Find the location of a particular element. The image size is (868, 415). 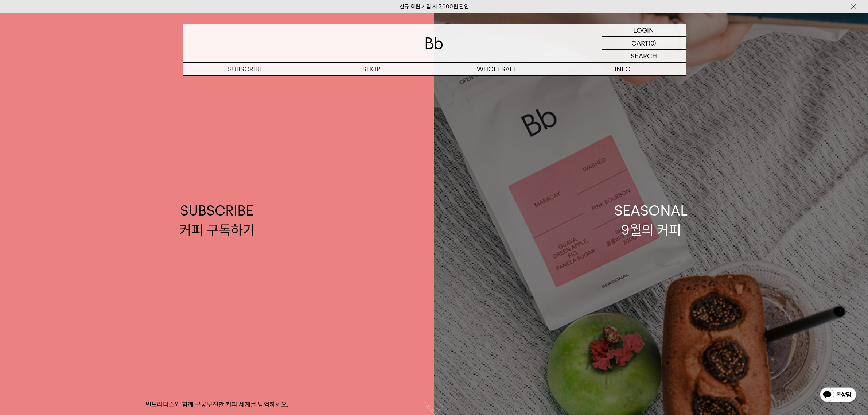

div: SEASONAL 9월의 커피 is located at coordinates (651, 220).